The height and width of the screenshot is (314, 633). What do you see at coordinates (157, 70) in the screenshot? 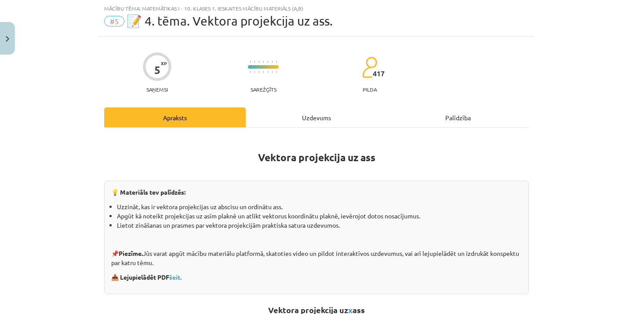
I see `div: 5` at bounding box center [157, 70].